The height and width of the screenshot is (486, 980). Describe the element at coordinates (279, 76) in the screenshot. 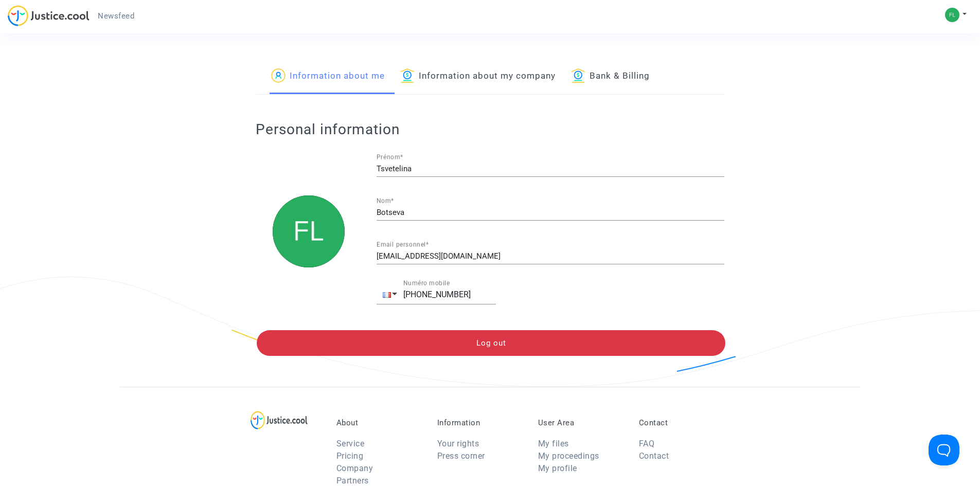

I see `img: icon-passager.svg` at that location.